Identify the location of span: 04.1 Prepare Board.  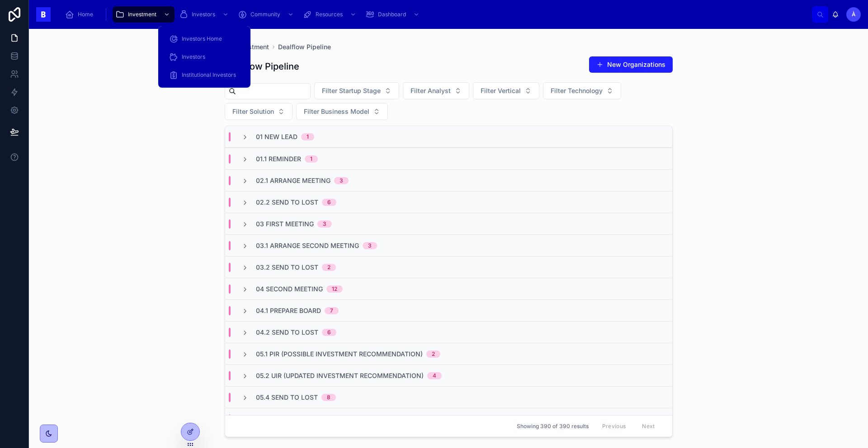
(288, 311).